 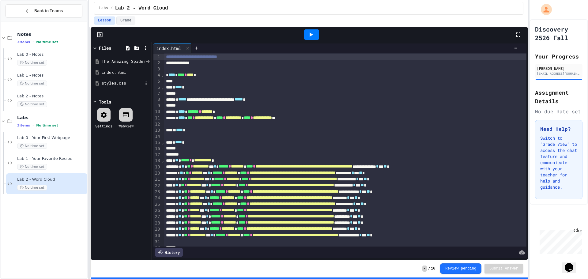 What do you see at coordinates (157, 106) in the screenshot?
I see `div: 9` at bounding box center [157, 106].